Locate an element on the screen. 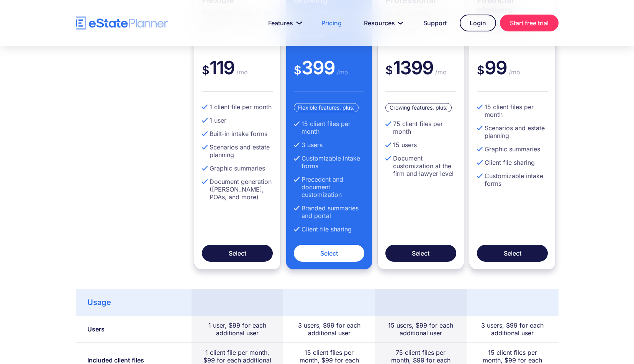 Image resolution: width=634 pixels, height=364 pixels. li: 15 users is located at coordinates (421, 145).